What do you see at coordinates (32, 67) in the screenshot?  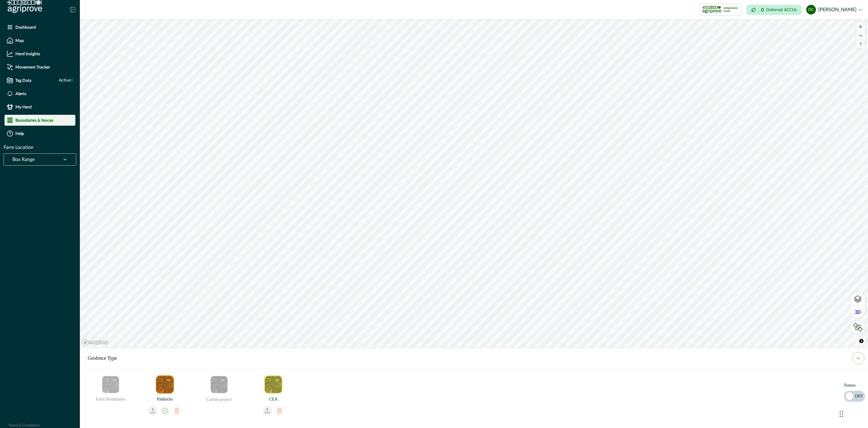 I see `p: Movement Tracker` at bounding box center [32, 67].